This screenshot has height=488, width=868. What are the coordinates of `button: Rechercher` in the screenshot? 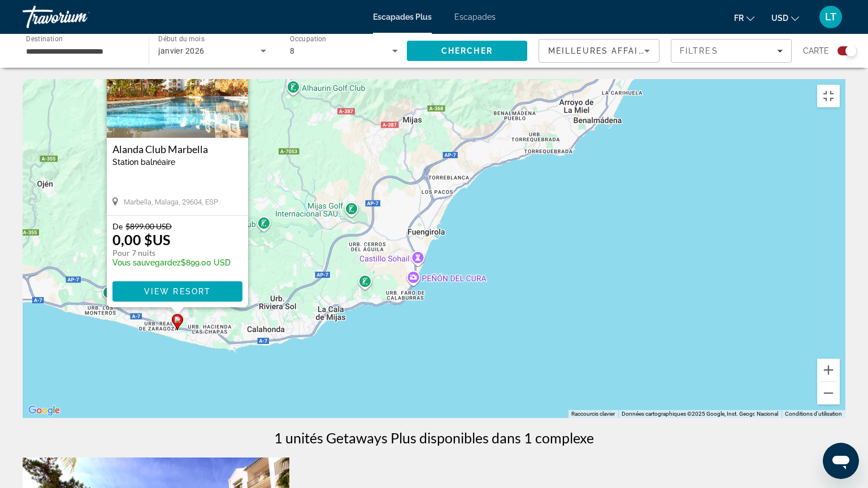 It's located at (467, 51).